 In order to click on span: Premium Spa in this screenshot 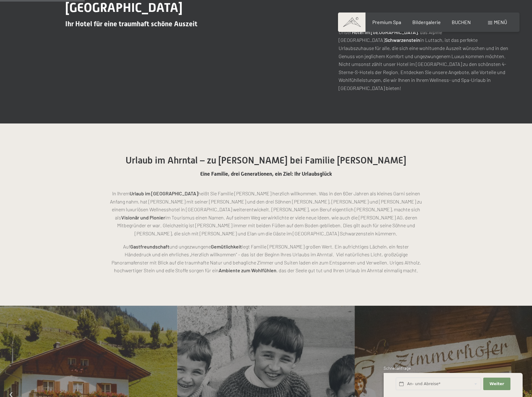, I will do `click(387, 22)`.